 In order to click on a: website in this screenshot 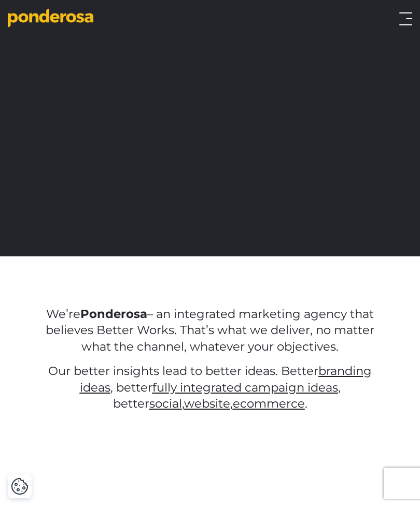, I will do `click(207, 403)`.